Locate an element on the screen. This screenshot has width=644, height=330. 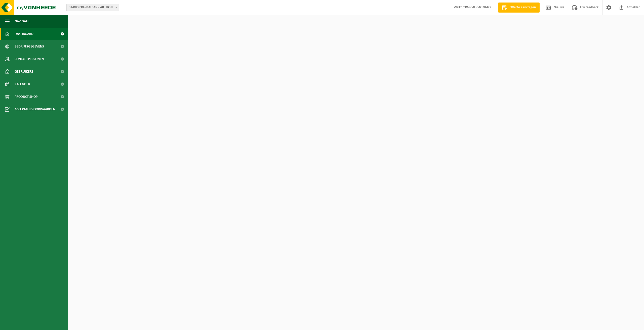
span: Bedrijfsgegevens is located at coordinates (29, 47).